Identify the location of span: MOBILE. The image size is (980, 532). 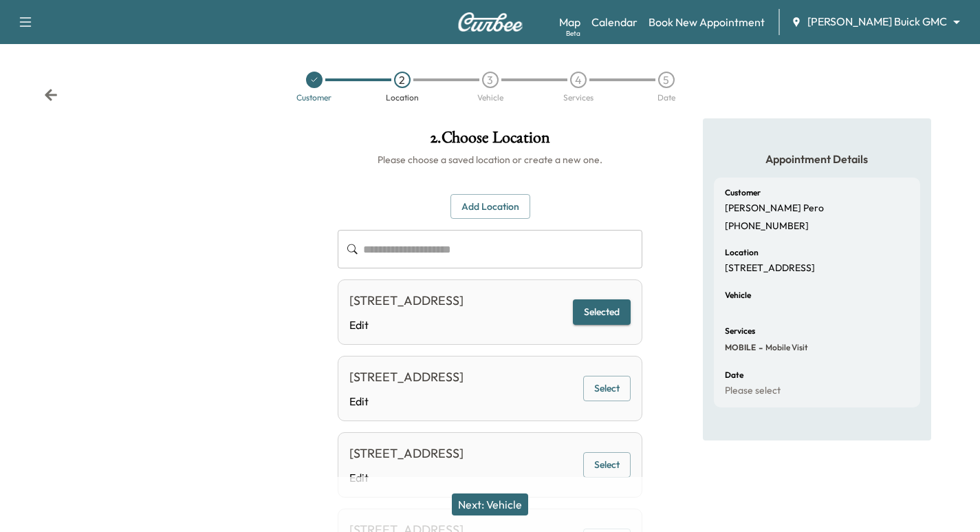
(740, 348).